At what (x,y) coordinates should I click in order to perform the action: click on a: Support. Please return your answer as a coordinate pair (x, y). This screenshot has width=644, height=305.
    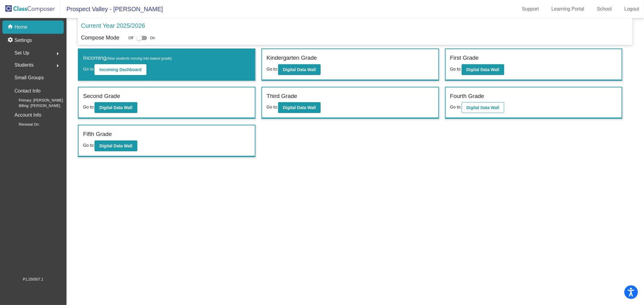
    Looking at the image, I should click on (530, 9).